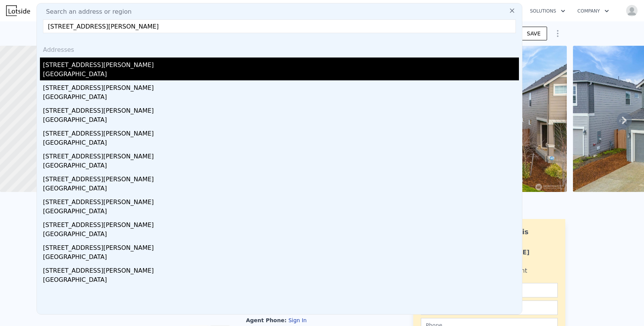  I want to click on button: Show Options, so click(558, 34).